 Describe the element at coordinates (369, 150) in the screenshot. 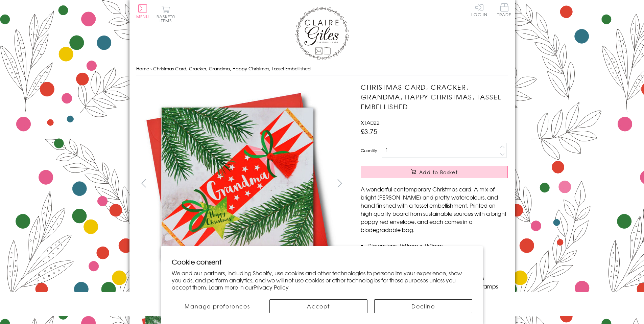

I see `label: Quantity` at that location.